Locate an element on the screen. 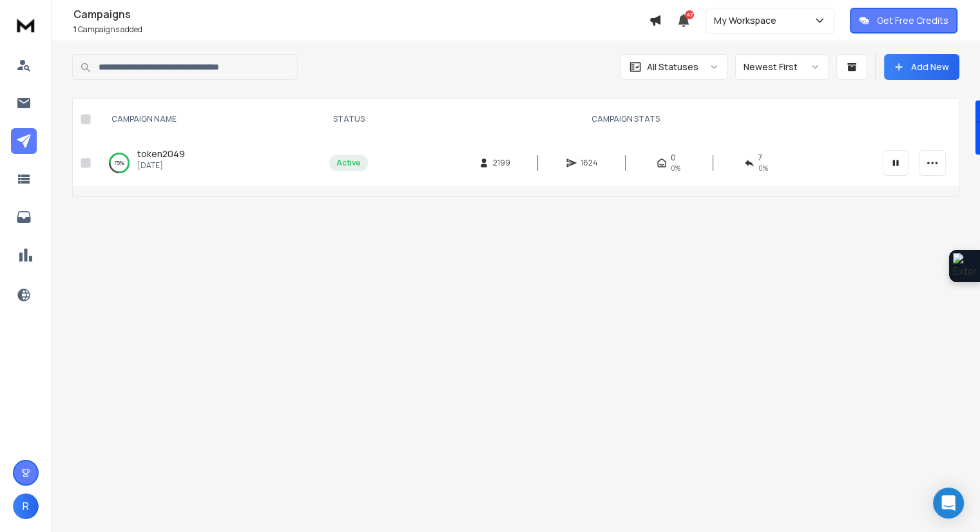  span: 0 % is located at coordinates (763, 168).